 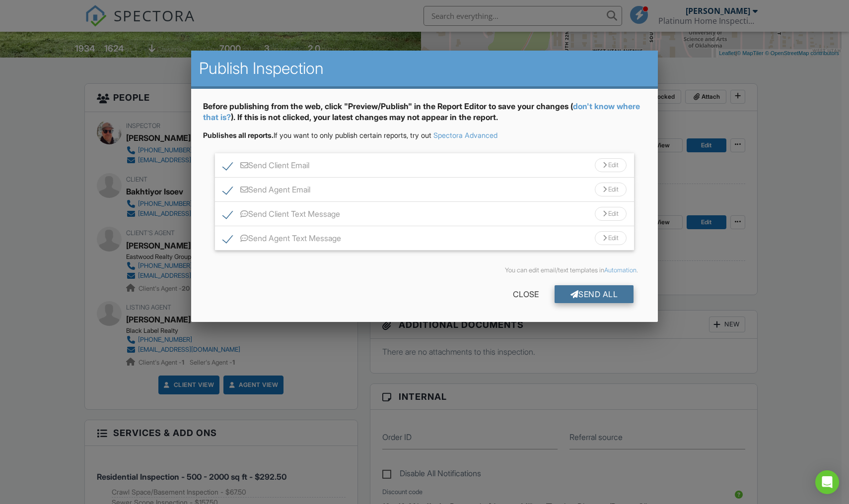 I want to click on a: don't know where that is?, so click(x=421, y=112).